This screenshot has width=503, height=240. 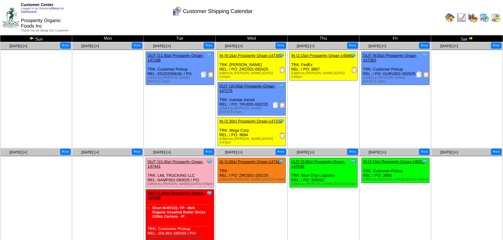 What do you see at coordinates (180, 172) in the screenshot?
I see `div: TRK: LML TRUCKING LLC REL: NAMP001-093025 / PO:` at bounding box center [180, 172].